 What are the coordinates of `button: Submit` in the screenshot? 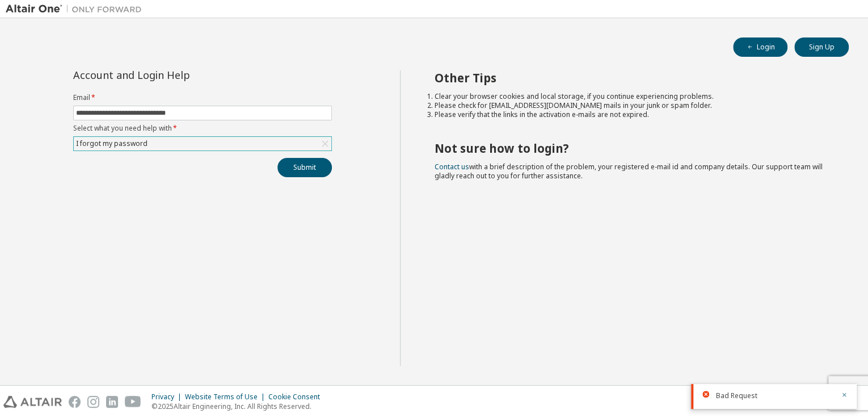 It's located at (304, 168).